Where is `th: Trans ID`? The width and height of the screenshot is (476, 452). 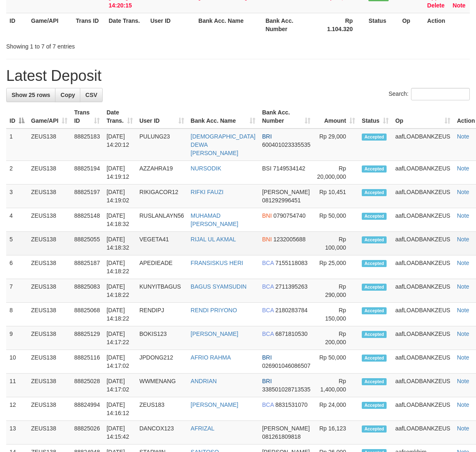
th: Trans ID is located at coordinates (89, 25).